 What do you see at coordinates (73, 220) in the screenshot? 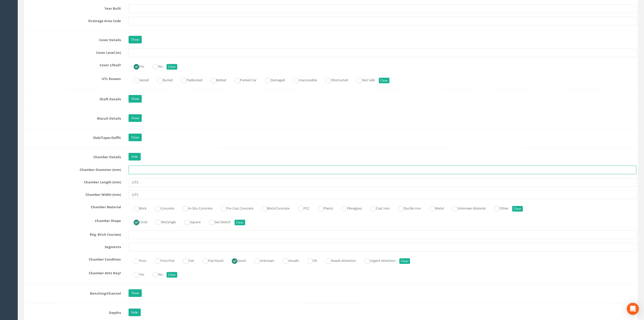
I see `label: Chamber Shape` at bounding box center [73, 220].